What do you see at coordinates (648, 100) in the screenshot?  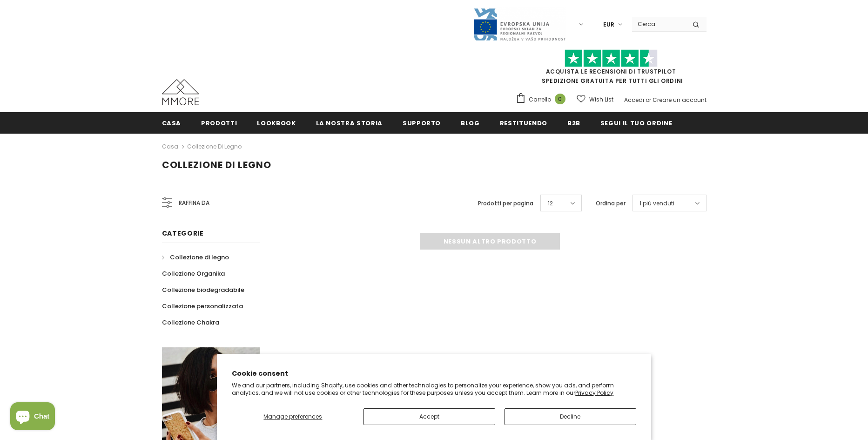 I see `span: or` at bounding box center [648, 100].